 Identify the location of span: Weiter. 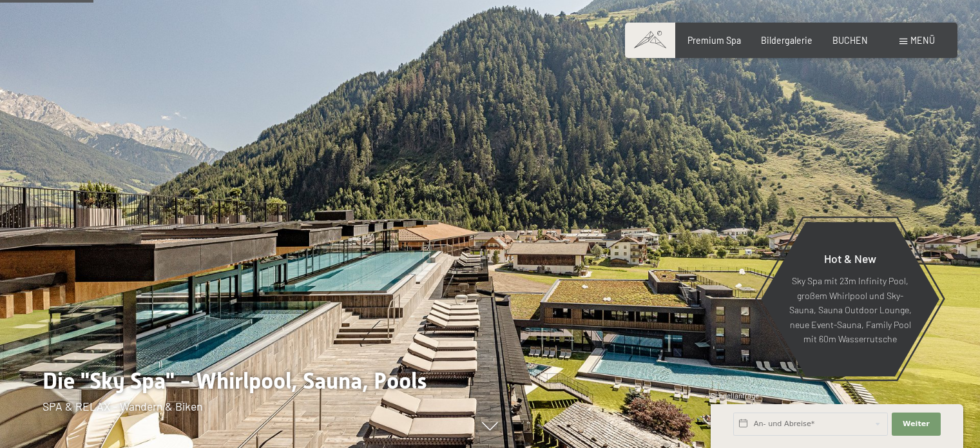
(916, 424).